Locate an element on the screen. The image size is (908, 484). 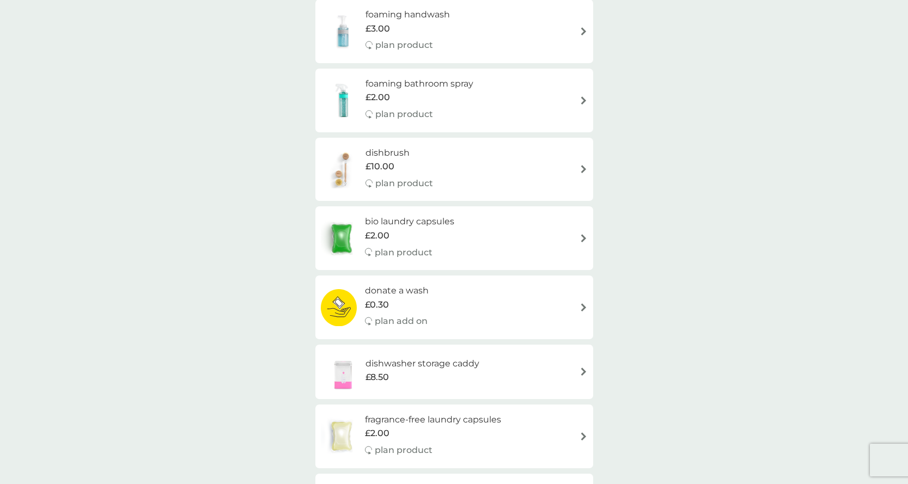
img: donate a wash is located at coordinates (339, 308).